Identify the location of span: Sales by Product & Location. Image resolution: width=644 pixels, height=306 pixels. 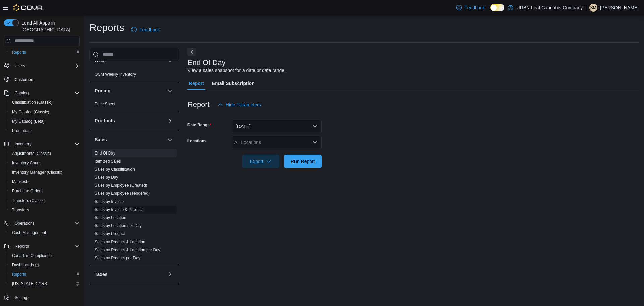
(120, 242).